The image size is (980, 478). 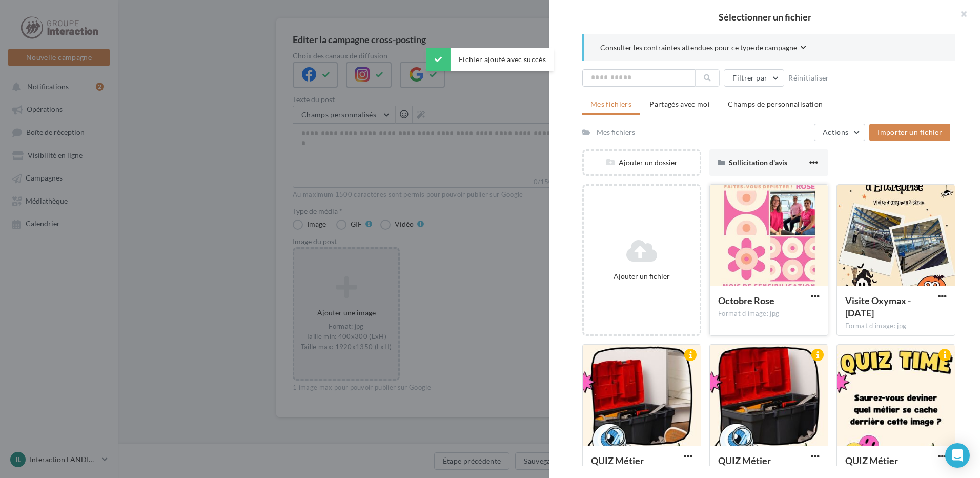 What do you see at coordinates (699, 47) in the screenshot?
I see `span: Consulter les contraintes attendues pour ce type de campagne` at bounding box center [699, 47].